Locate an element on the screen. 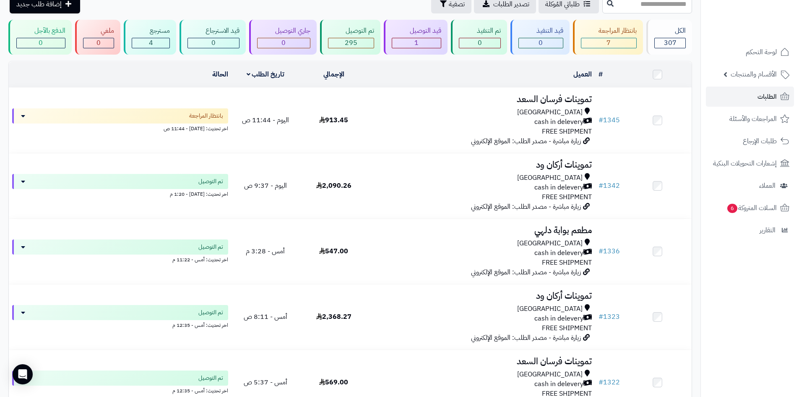  a: الكل307 is located at coordinates (669, 37).